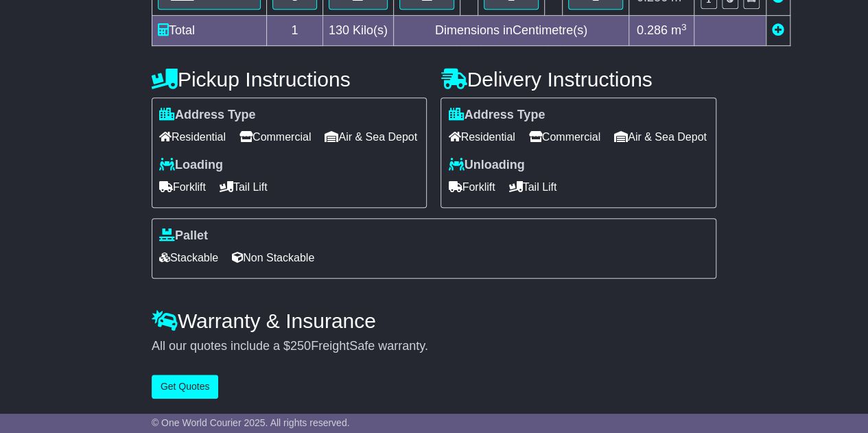 The height and width of the screenshot is (433, 868). Describe the element at coordinates (434, 321) in the screenshot. I see `h4: Warranty & Insurance` at that location.